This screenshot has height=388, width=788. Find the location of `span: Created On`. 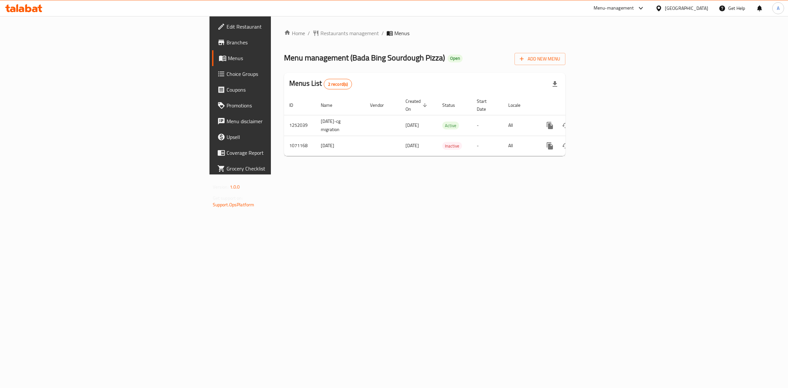

span: Created On is located at coordinates (417, 105).